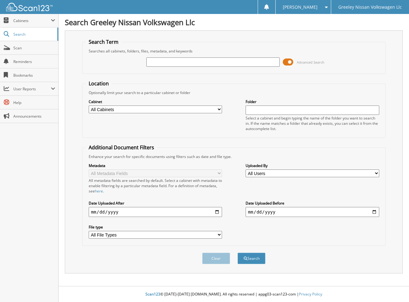  Describe the element at coordinates (155, 185) in the screenshot. I see `div: All metadata fields are searched by default. Select a cabinet with metadata to enable filtering b...` at that location.